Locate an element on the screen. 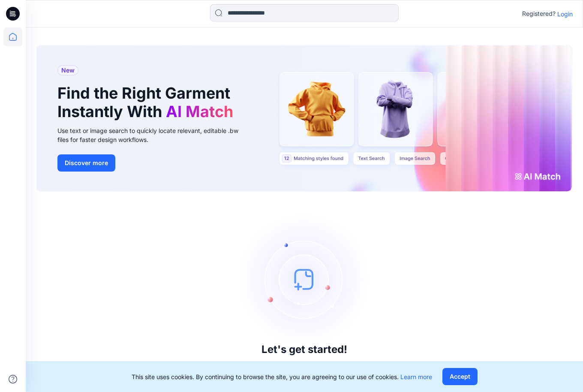 The height and width of the screenshot is (392, 583). span: New is located at coordinates (68, 70).